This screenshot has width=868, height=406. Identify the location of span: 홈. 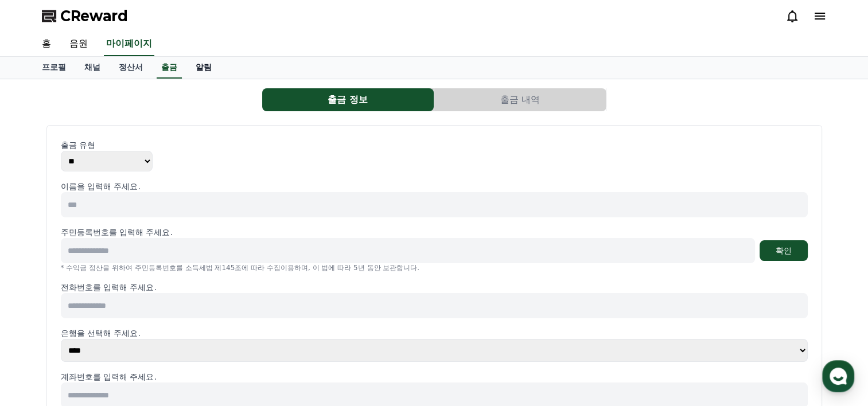
(39, 333).